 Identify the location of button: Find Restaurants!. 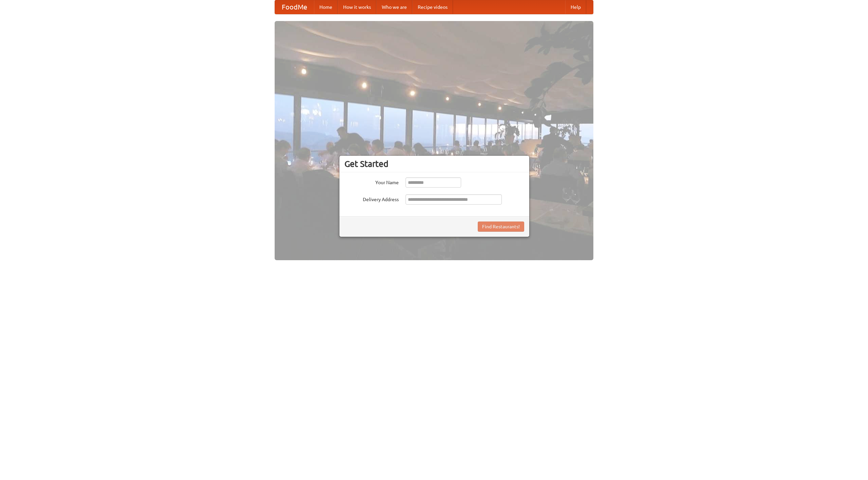
(500, 226).